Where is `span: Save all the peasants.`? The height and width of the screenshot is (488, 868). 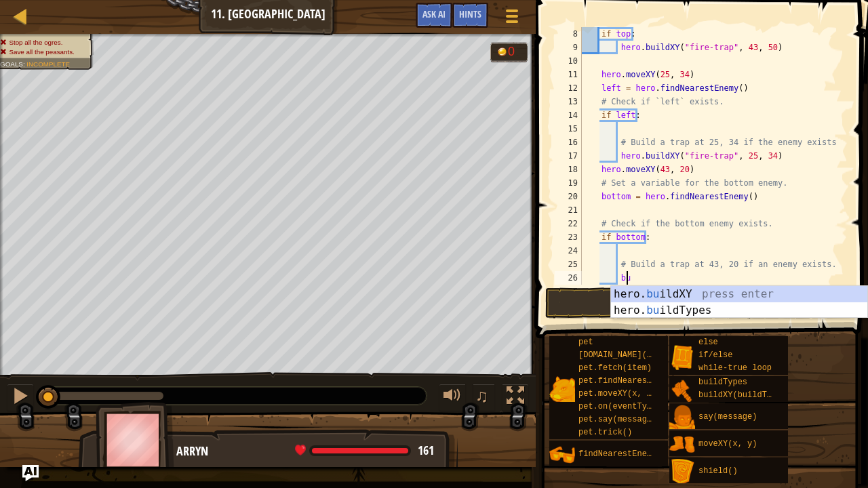
span: Save all the peasants. is located at coordinates (42, 52).